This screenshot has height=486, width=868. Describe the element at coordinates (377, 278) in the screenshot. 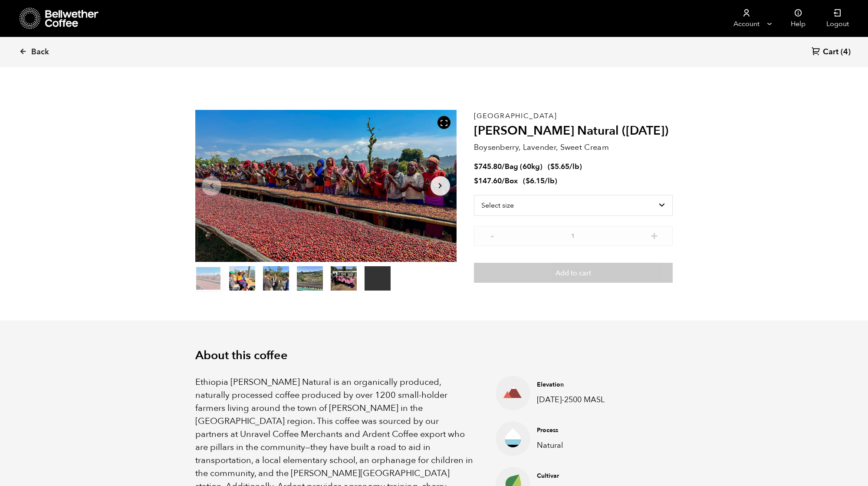

I see `video: Your browser does not support the video tag.` at that location.